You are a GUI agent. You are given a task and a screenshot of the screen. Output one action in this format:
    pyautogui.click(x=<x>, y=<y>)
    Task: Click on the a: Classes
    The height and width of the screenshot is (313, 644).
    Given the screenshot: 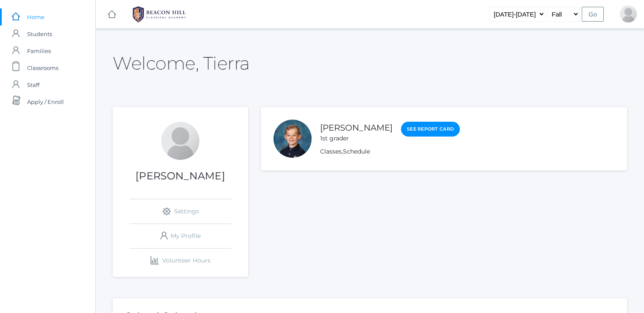 What is the action you would take?
    pyautogui.click(x=331, y=151)
    